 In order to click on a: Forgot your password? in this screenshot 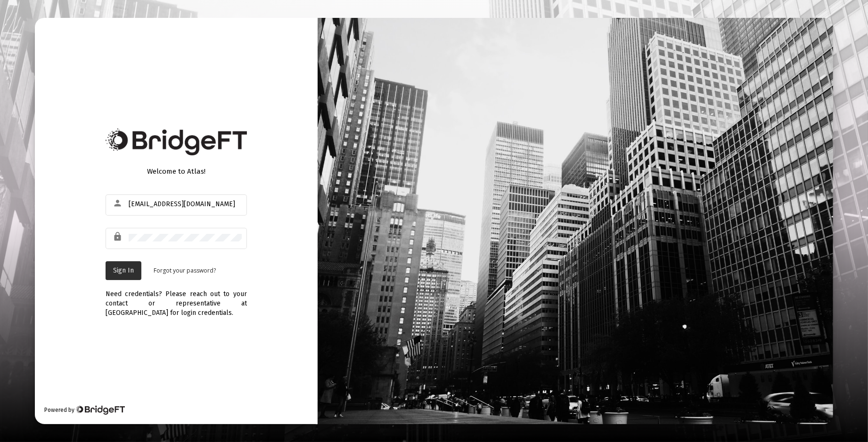, I will do `click(185, 271)`.